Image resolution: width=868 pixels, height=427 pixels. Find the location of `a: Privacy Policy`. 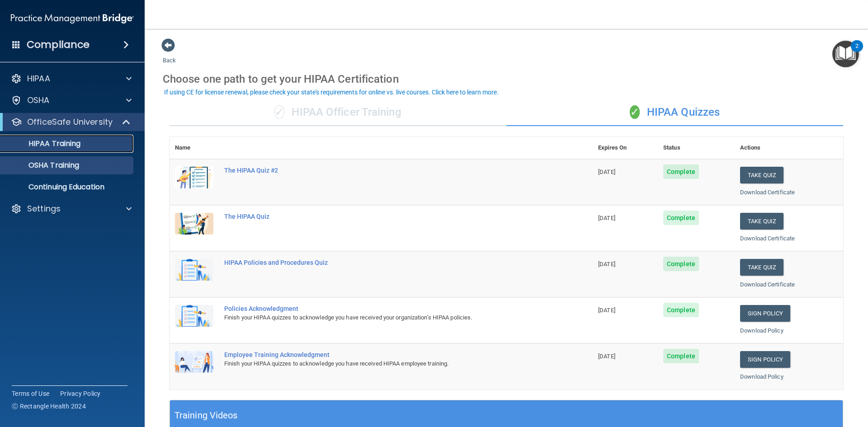

a: Privacy Policy is located at coordinates (81, 393).